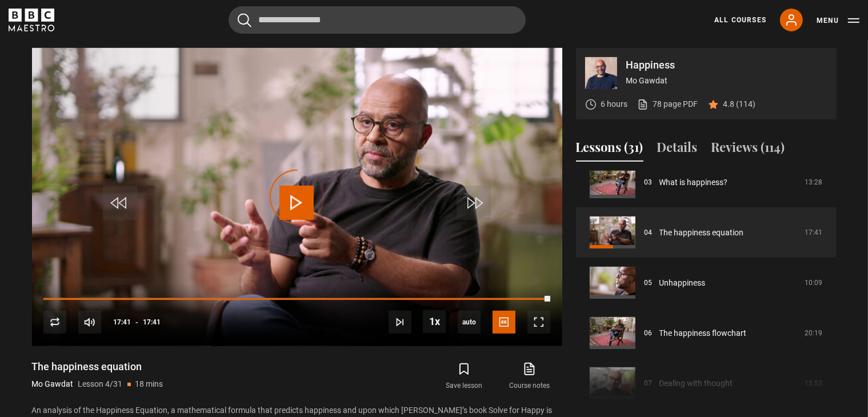 The width and height of the screenshot is (868, 417). What do you see at coordinates (748, 150) in the screenshot?
I see `button: Reviews (114)` at bounding box center [748, 150].